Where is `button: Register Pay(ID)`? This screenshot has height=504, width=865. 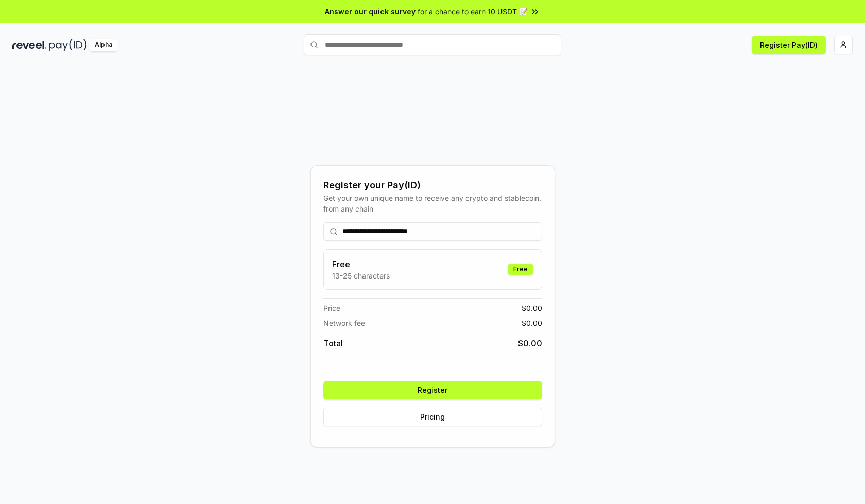
button: Register Pay(ID) is located at coordinates (789, 45).